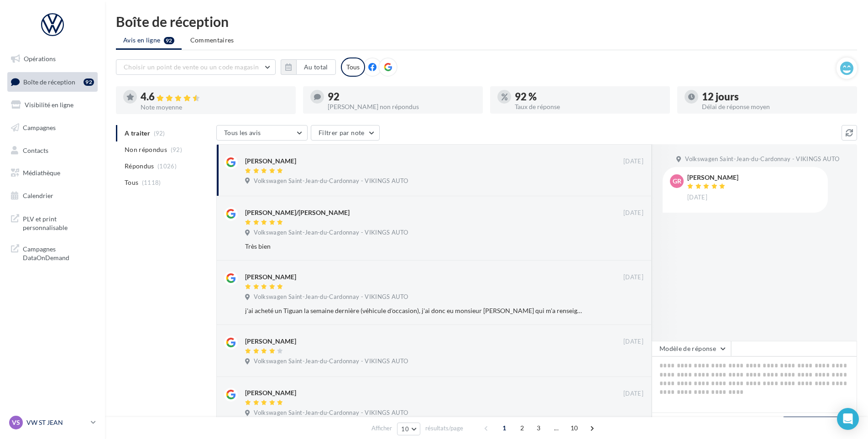 The height and width of the screenshot is (439, 868). Describe the element at coordinates (215, 107) in the screenshot. I see `div: Note moyenne` at that location.